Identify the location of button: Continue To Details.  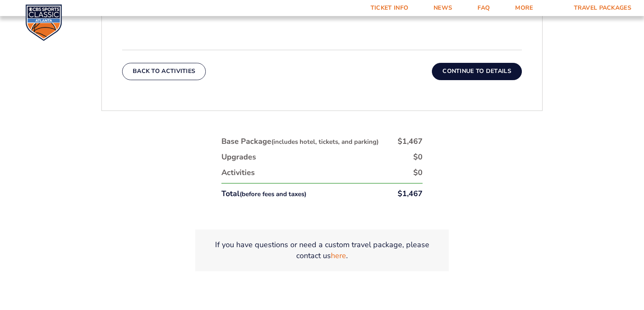
(477, 71).